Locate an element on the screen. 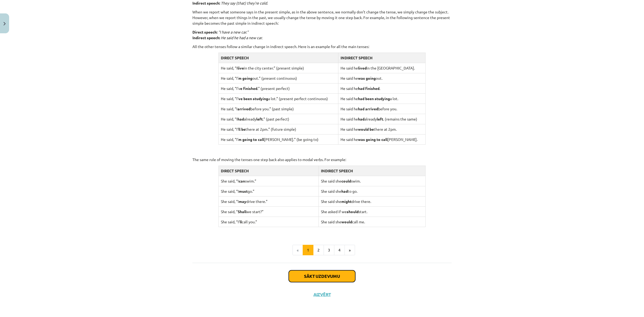 The width and height of the screenshot is (644, 317). em: They say (that) they’re cold. is located at coordinates (244, 3).